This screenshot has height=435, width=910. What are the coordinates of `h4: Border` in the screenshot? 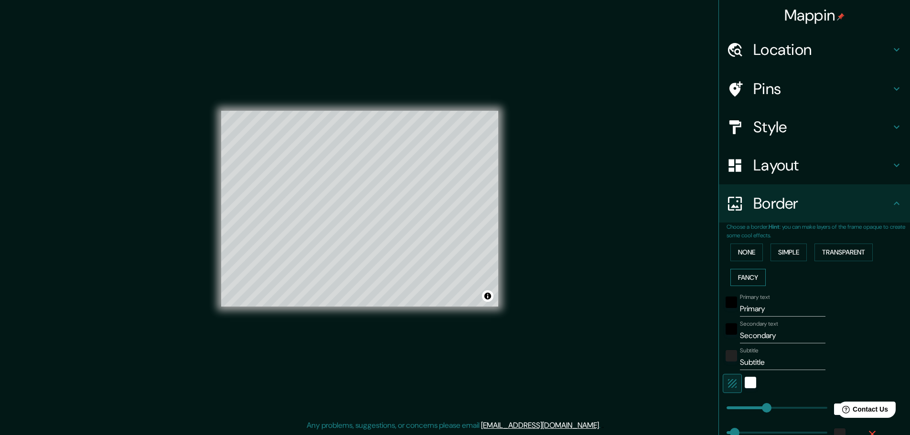 It's located at (822, 203).